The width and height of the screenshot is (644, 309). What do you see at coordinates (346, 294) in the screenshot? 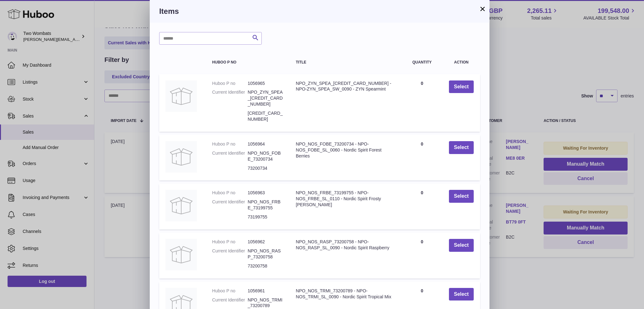
I see `div: NPO_NOS_TRMI_73200789 - NPO-NOS_TRMI_SL_0090 - Nordic Spirit Tropical Mix` at bounding box center [346, 294].